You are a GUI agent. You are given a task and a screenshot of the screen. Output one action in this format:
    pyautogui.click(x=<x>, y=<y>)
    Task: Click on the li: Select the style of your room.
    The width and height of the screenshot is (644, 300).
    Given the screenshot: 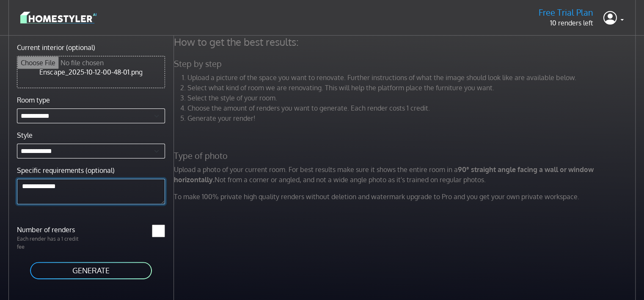 What is the action you would take?
    pyautogui.click(x=413, y=98)
    